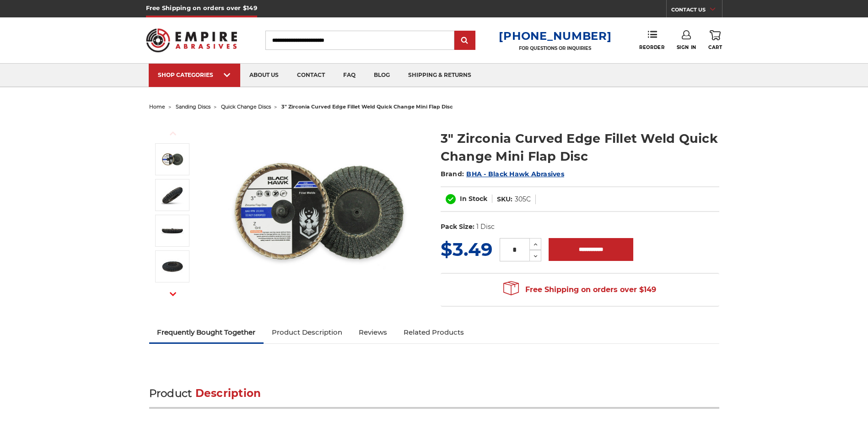  Describe the element at coordinates (246, 107) in the screenshot. I see `span: quick change discs` at that location.